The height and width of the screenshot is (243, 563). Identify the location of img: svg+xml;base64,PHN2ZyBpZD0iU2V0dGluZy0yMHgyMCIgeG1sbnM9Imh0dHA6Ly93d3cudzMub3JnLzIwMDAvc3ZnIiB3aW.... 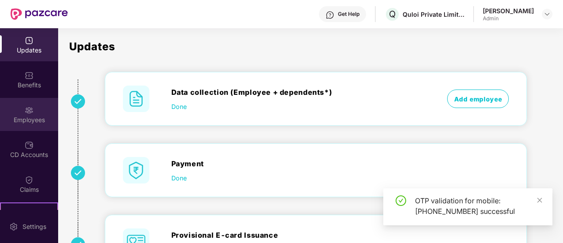
(14, 226).